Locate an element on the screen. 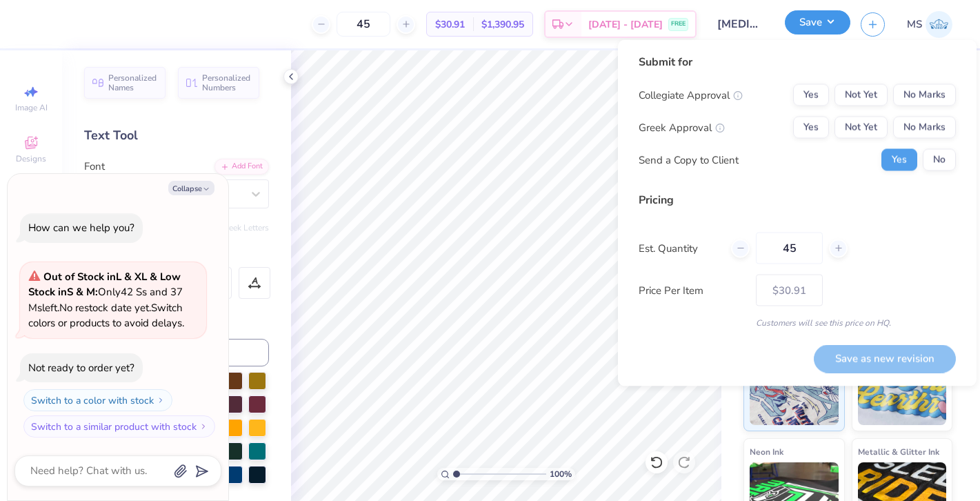  div: Not ready to order yet? is located at coordinates (81, 367).